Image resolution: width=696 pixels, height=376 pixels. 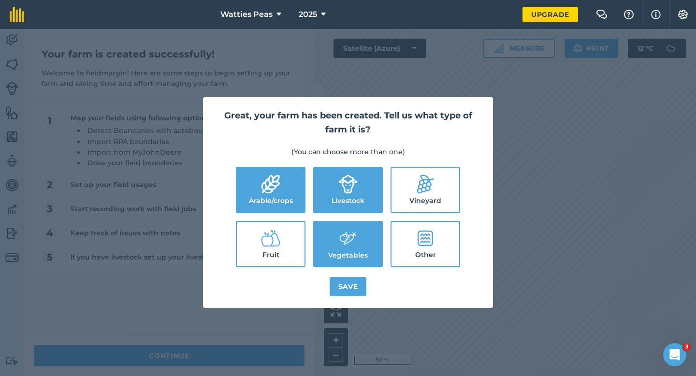 I want to click on label: Livestock, so click(x=348, y=190).